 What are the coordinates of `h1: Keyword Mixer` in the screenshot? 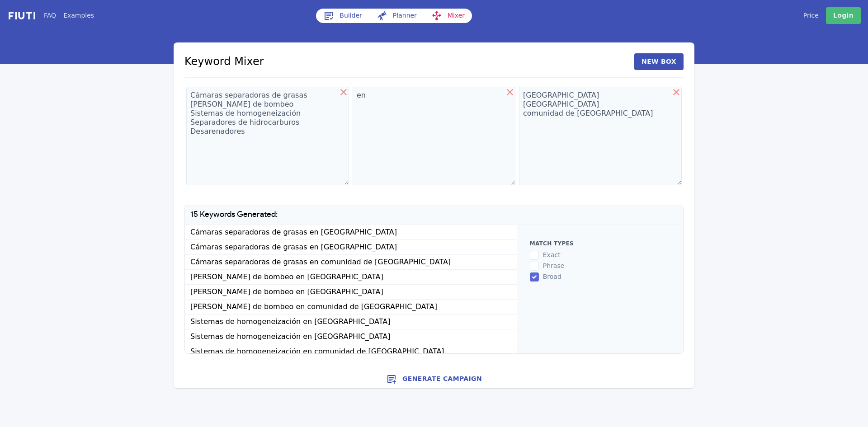 It's located at (224, 62).